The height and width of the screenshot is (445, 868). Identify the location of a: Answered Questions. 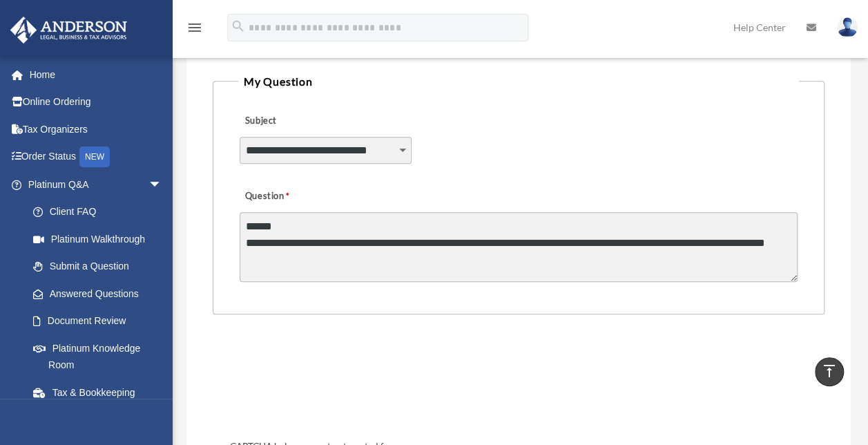
(100, 293).